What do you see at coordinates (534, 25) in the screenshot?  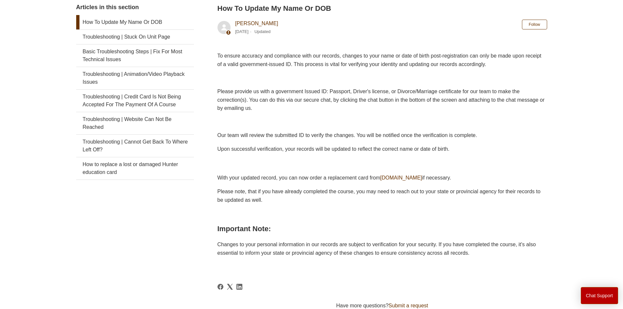 I see `button: Follow Article` at bounding box center [534, 25].